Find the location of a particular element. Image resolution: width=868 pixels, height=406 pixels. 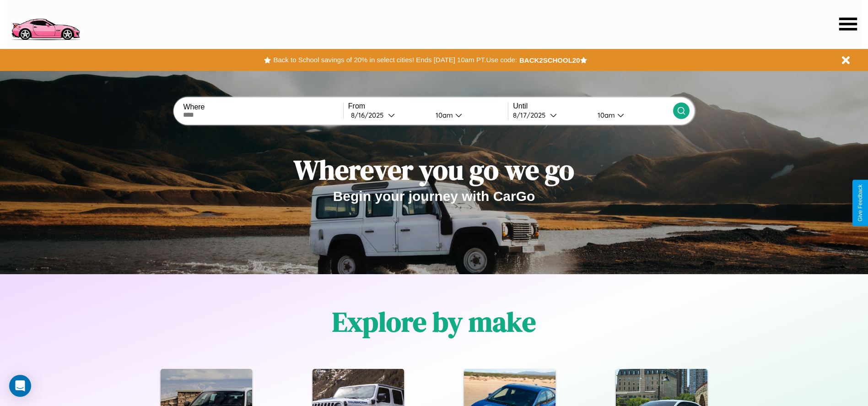

img: logo is located at coordinates (46, 24).